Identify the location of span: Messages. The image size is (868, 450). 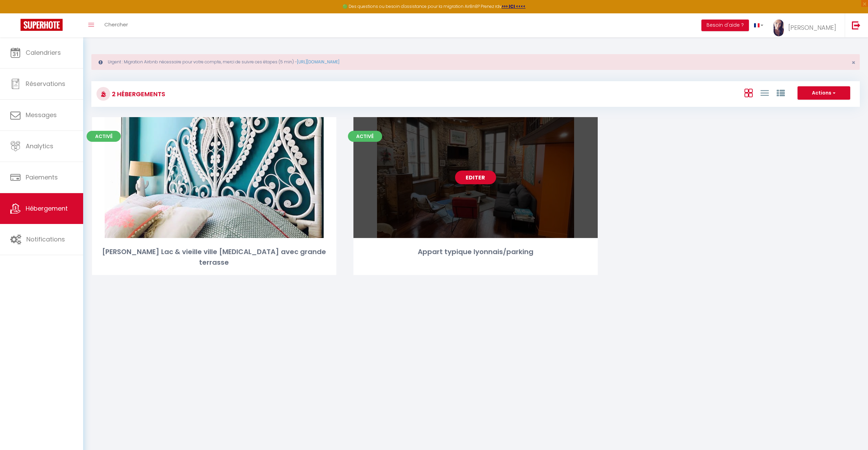
(41, 114).